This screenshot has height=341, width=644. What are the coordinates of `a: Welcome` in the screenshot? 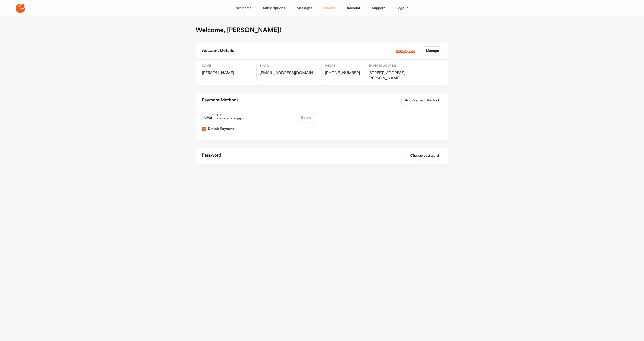 It's located at (244, 8).